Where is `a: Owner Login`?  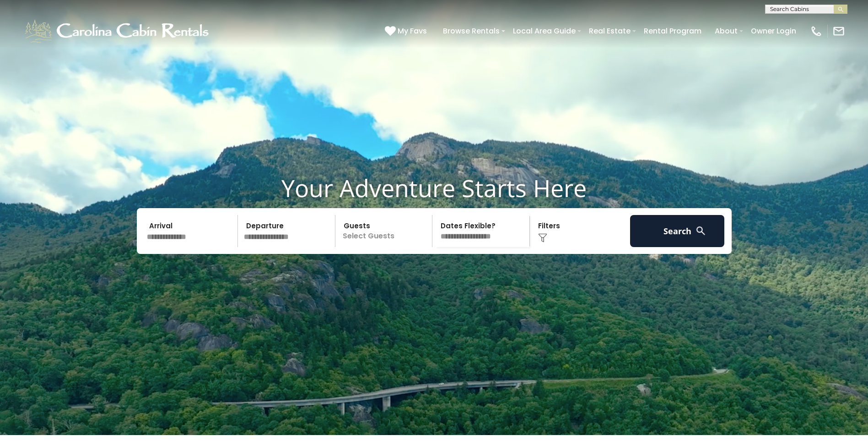
a: Owner Login is located at coordinates (773, 30).